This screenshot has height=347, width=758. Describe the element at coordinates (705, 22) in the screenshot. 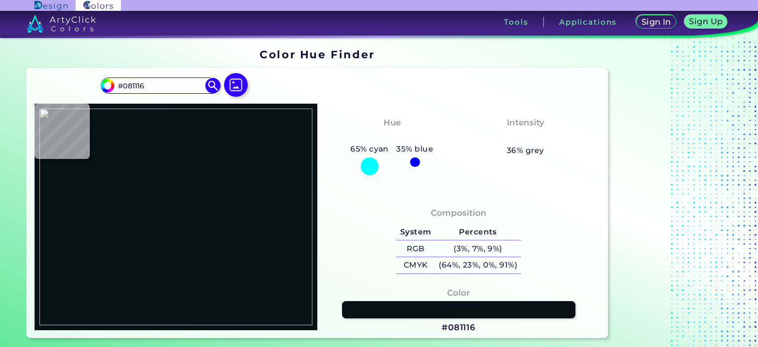

I see `a: Sign Up` at that location.